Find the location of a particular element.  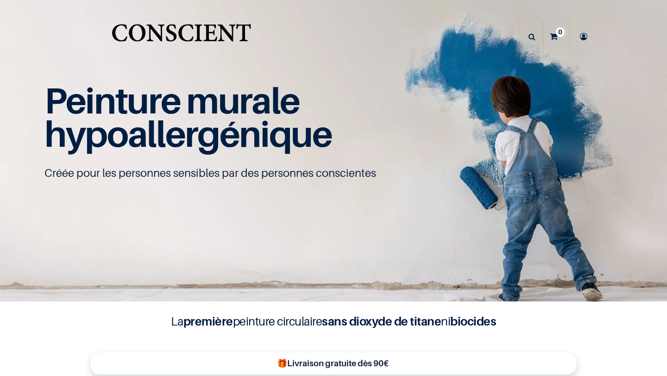

b: première is located at coordinates (208, 321).